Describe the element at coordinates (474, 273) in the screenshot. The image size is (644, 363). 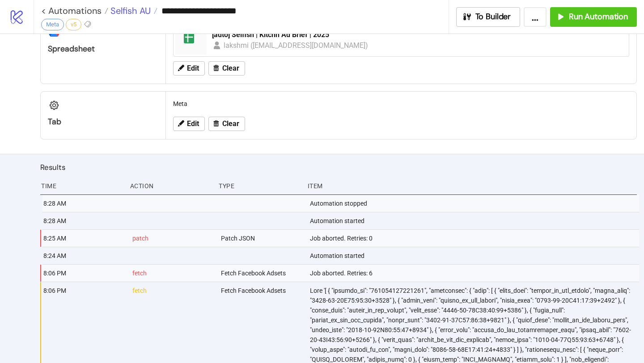
I see `div: Job aborted. Retries: 6` at that location.